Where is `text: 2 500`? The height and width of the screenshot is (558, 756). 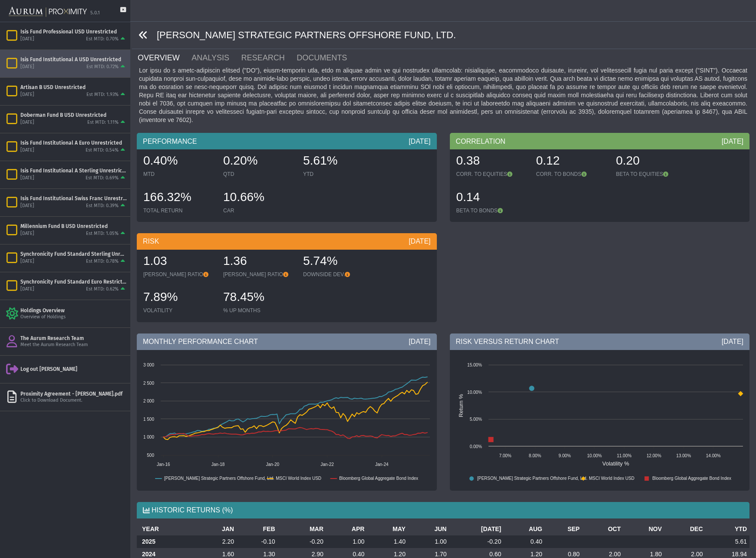 text: 2 500 is located at coordinates (149, 383).